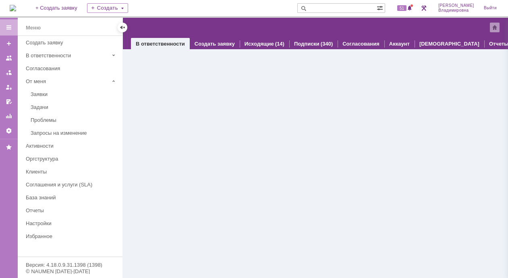 This screenshot has height=278, width=508. I want to click on a: Клиенты, so click(72, 171).